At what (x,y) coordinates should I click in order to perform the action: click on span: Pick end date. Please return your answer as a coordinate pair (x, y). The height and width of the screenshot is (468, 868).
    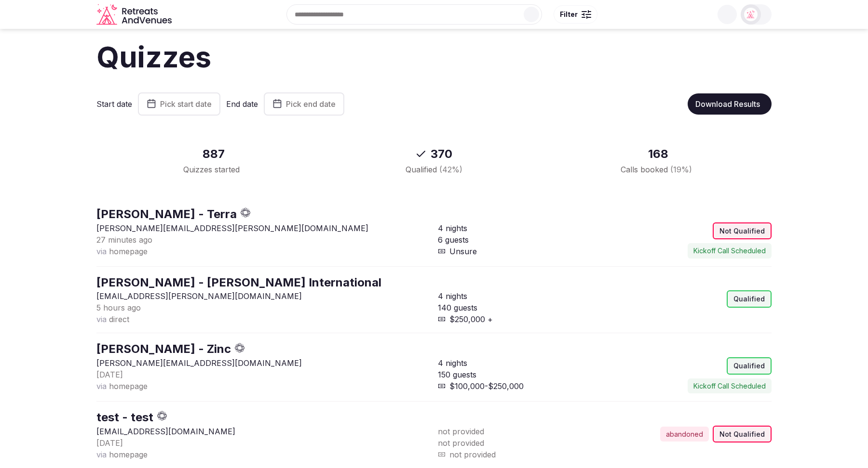
    Looking at the image, I should click on (311, 104).